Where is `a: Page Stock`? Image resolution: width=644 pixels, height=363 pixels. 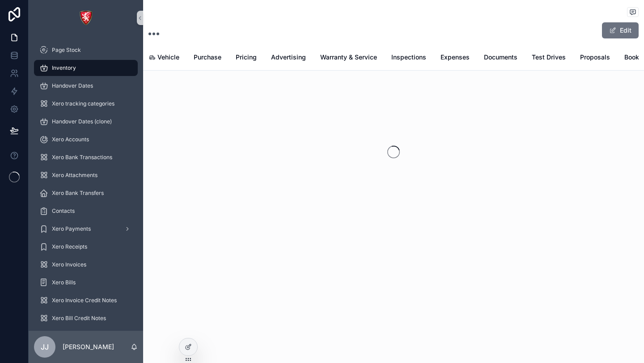 a: Page Stock is located at coordinates (86, 50).